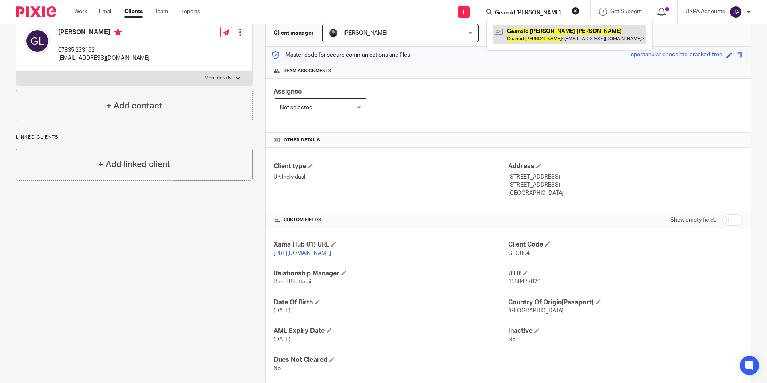 This screenshot has height=383, width=767. I want to click on input: Search, so click(530, 13).